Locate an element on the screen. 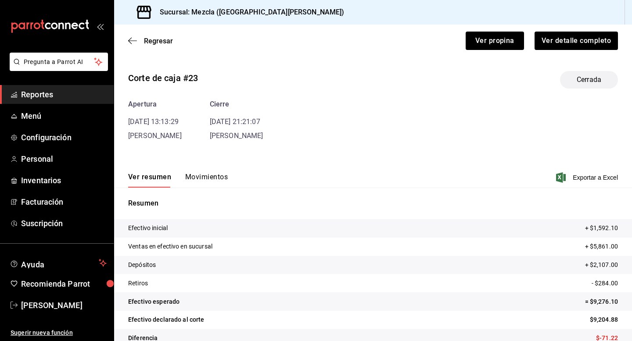  span: Configuración is located at coordinates (64, 137).